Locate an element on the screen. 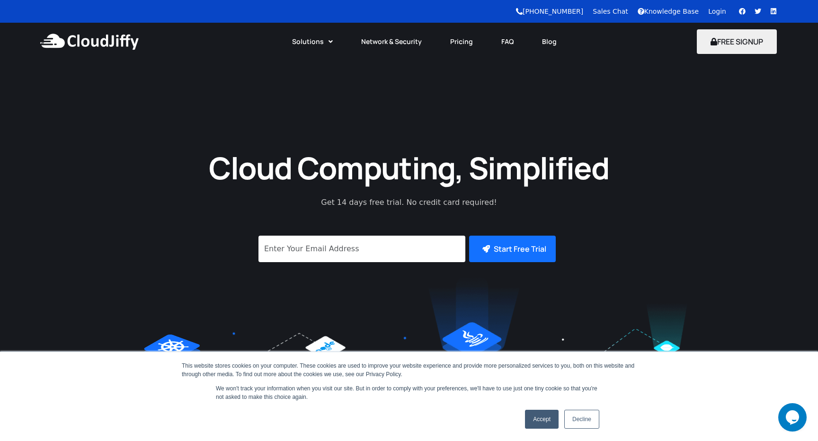 This screenshot has width=818, height=441. a: Accept is located at coordinates (541, 419).